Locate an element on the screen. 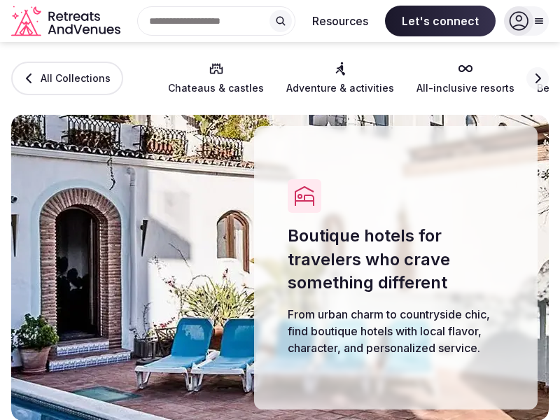 The image size is (560, 420). a: Chateaus & castles is located at coordinates (216, 78).